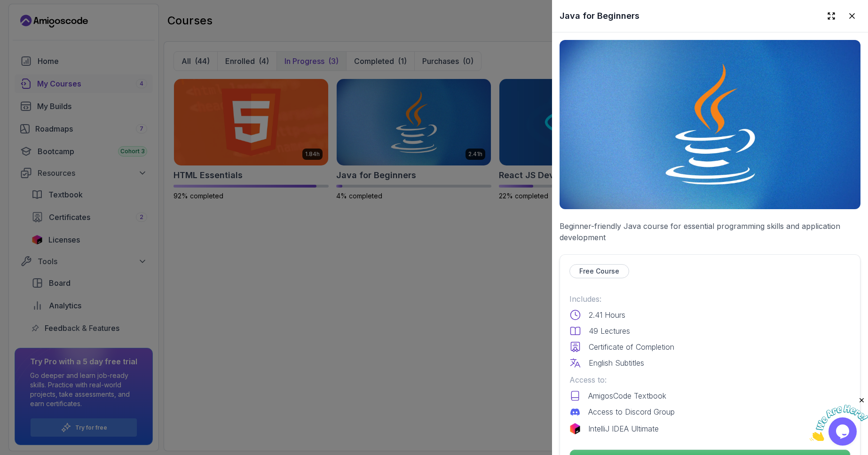  I want to click on p: Access to Discord Group, so click(631, 412).